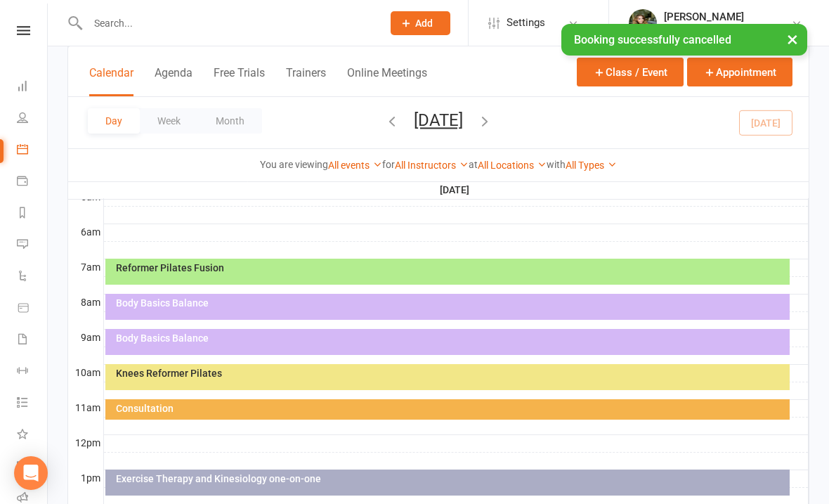 This screenshot has height=504, width=829. Describe the element at coordinates (473, 164) in the screenshot. I see `strong: at` at that location.